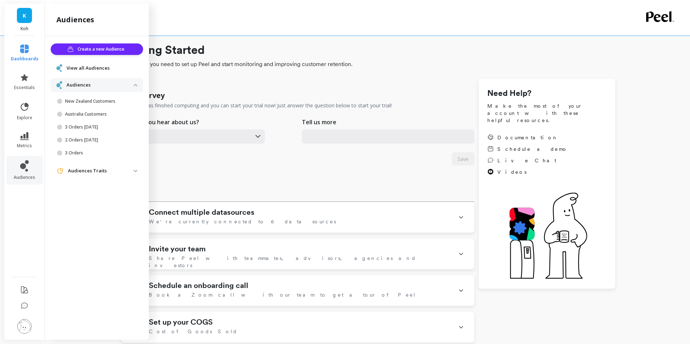  I want to click on span: We're currently connected to 6 data sources, so click(242, 222).